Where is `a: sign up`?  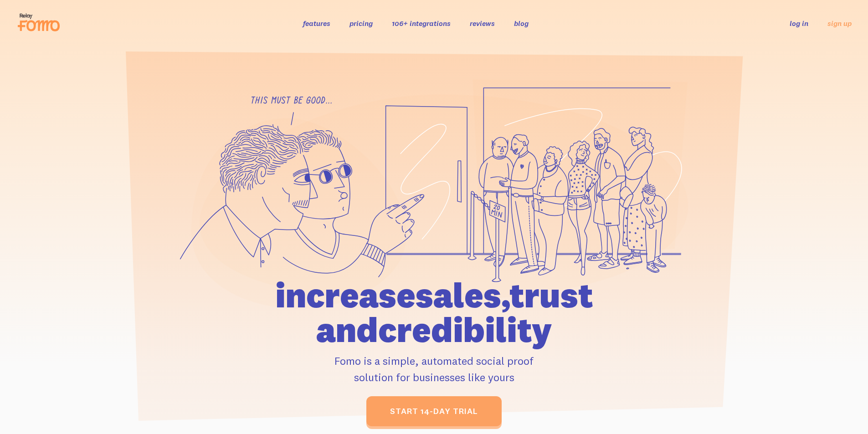
a: sign up is located at coordinates (839, 23).